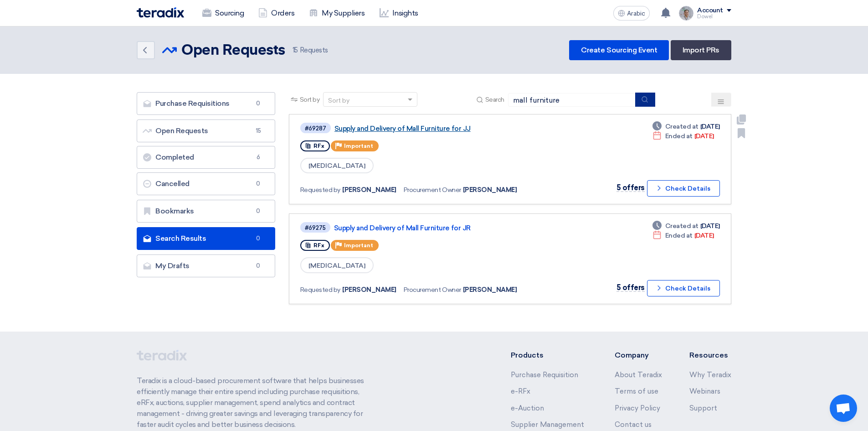 This screenshot has height=431, width=868. What do you see at coordinates (206, 184) in the screenshot?
I see `a: Cancelled0` at bounding box center [206, 184].